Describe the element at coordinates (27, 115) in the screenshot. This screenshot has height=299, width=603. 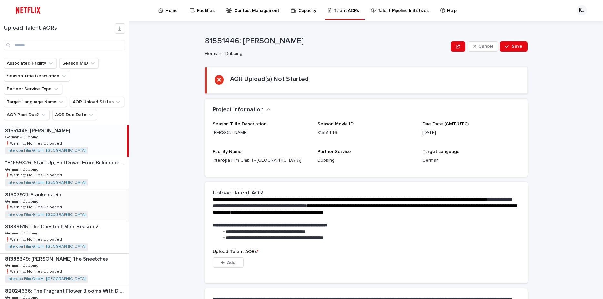
I see `button: AOR Past Due?` at that location.